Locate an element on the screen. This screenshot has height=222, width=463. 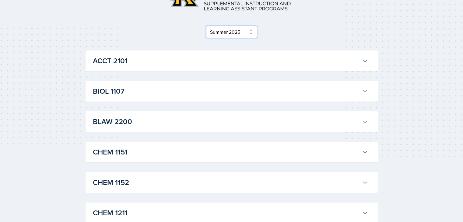
h3: BLAW 2200 is located at coordinates (226, 122).